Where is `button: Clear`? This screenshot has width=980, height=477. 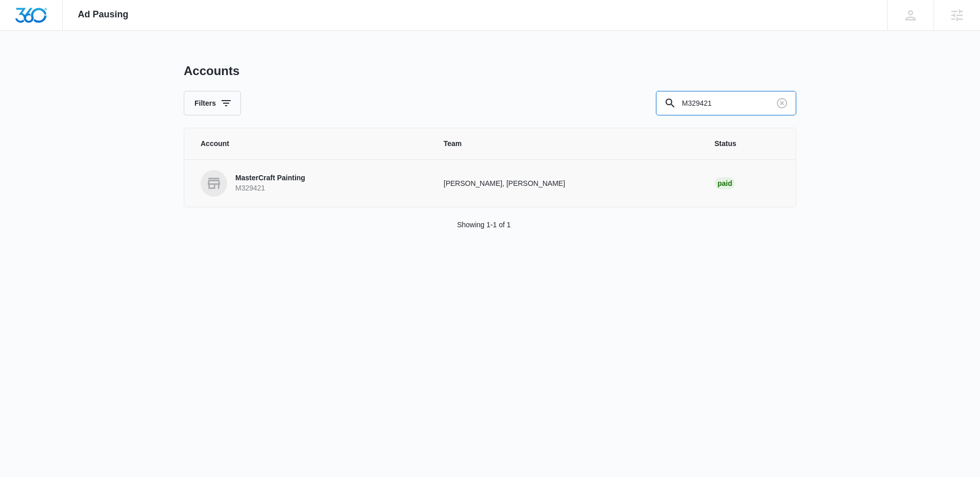
button: Clear is located at coordinates (782, 103).